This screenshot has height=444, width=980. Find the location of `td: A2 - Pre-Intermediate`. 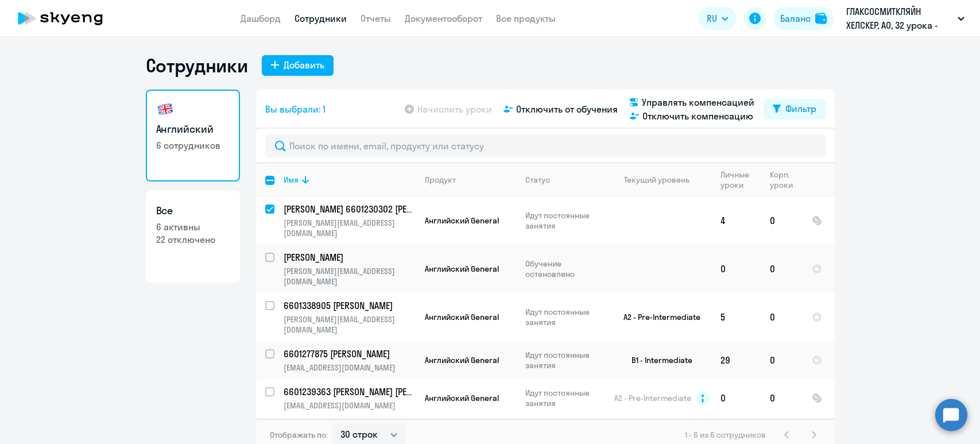

td: A2 - Pre-Intermediate is located at coordinates (658, 317).